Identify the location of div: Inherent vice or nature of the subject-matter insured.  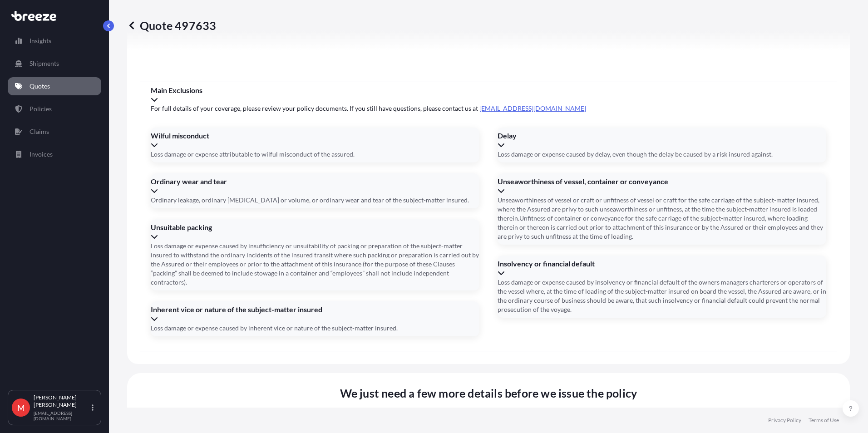
(315, 314).